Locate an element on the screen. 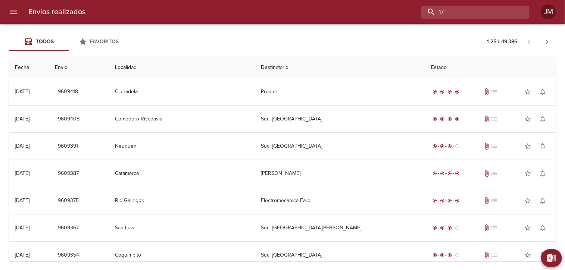  button: 9609375 is located at coordinates (68, 201).